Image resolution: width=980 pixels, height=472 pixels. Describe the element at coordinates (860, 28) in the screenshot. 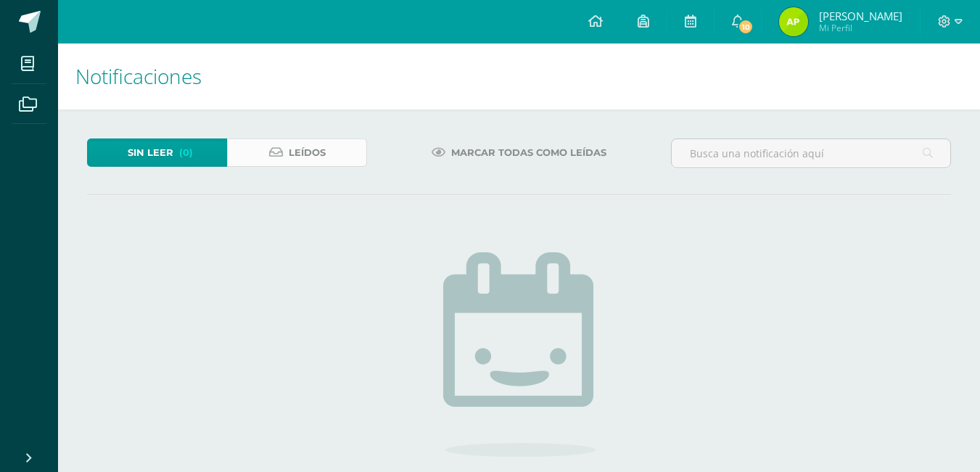

I see `span: Mi Perfil` at that location.